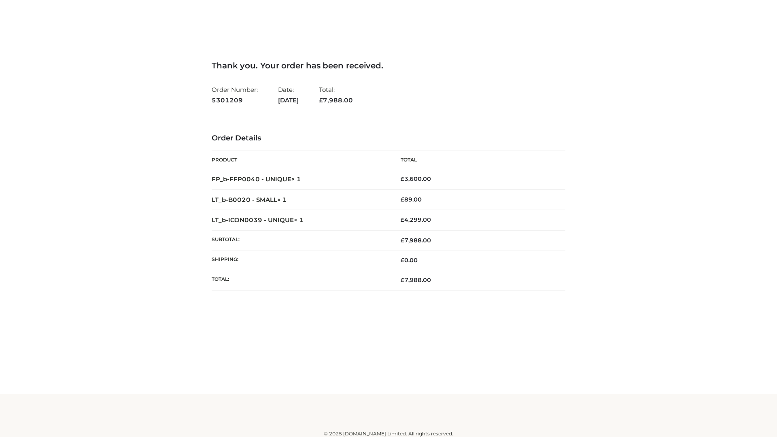  What do you see at coordinates (300, 160) in the screenshot?
I see `th: Product` at bounding box center [300, 160].